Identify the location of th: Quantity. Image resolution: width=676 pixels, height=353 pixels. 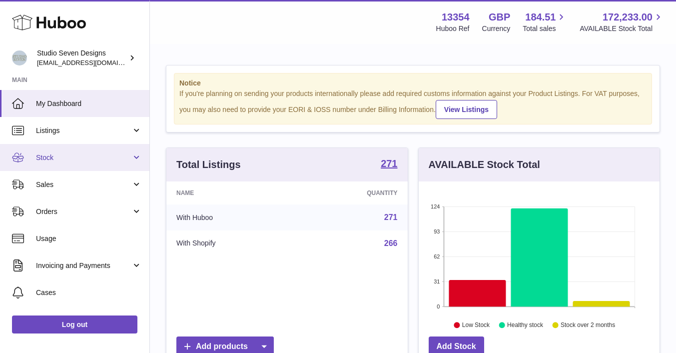
(352, 193).